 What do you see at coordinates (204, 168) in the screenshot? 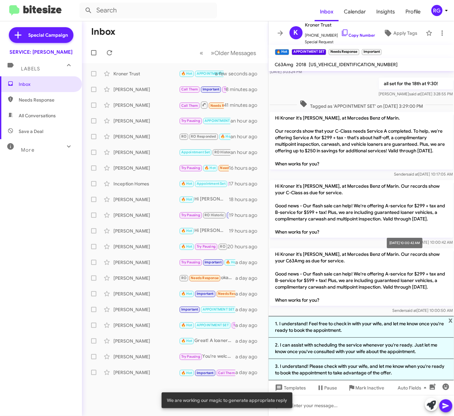
I see `div: Great` at bounding box center [204, 168].